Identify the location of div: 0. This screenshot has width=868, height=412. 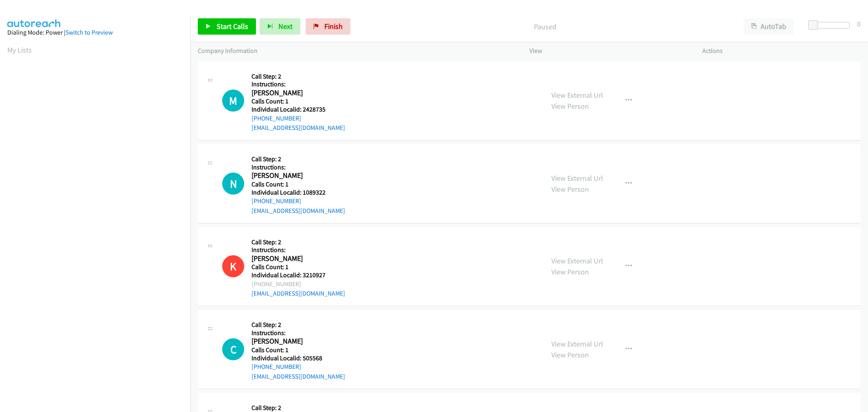
(859, 24).